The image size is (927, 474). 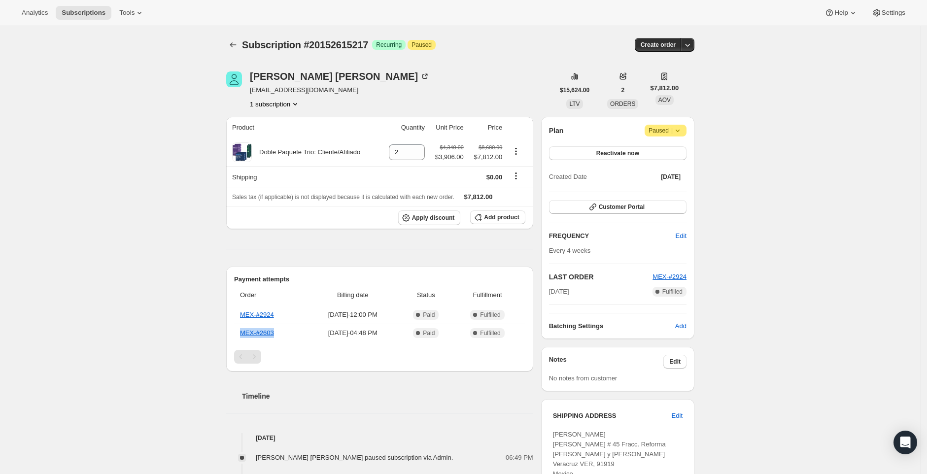 What do you see at coordinates (380, 280) in the screenshot?
I see `h2: Payment attempts` at bounding box center [380, 280].